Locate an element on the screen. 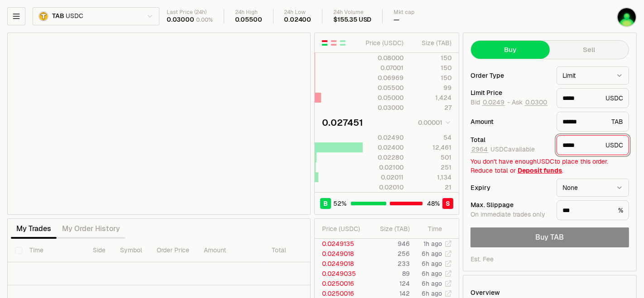 The width and height of the screenshot is (644, 298). div: 0.027451 is located at coordinates (342, 123).